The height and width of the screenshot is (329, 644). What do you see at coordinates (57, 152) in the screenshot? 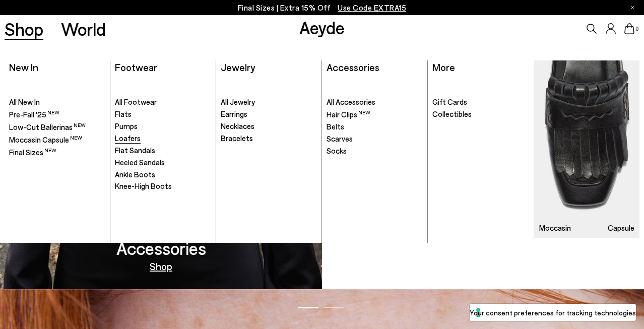
I see `a: Final Sizes` at bounding box center [57, 152].